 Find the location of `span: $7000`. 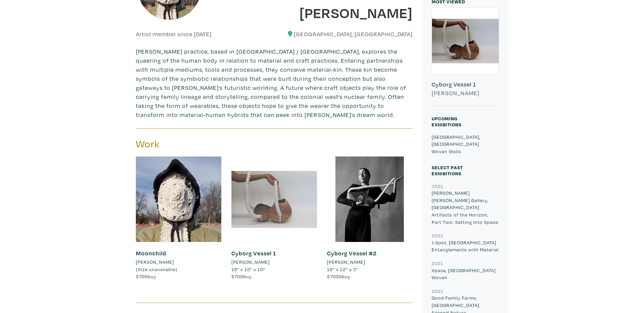

span: $7000 is located at coordinates (335, 276).